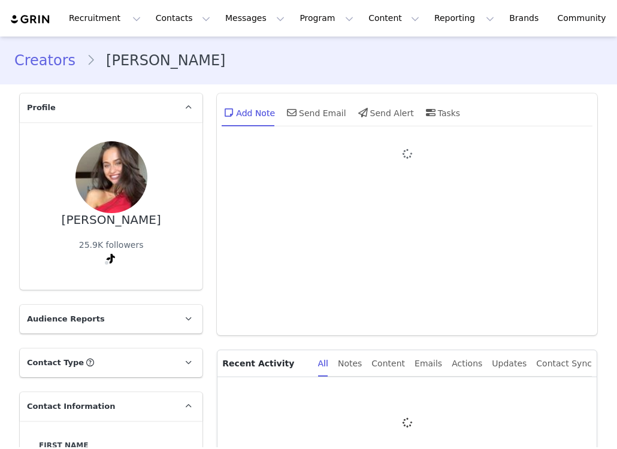 Image resolution: width=617 pixels, height=449 pixels. Describe the element at coordinates (442, 113) in the screenshot. I see `div: Tasks` at that location.